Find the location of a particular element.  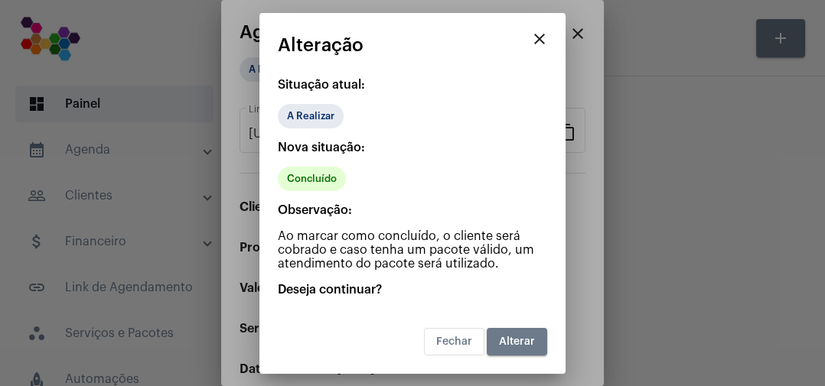

button: Alterar is located at coordinates (517, 342).